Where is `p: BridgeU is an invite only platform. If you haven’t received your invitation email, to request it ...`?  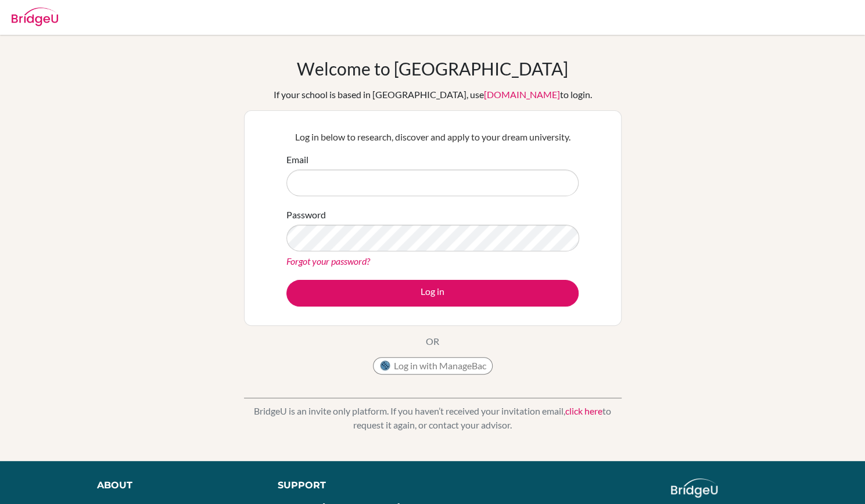 p: BridgeU is an invite only platform. If you haven’t received your invitation email, to request it ... is located at coordinates (433, 418).